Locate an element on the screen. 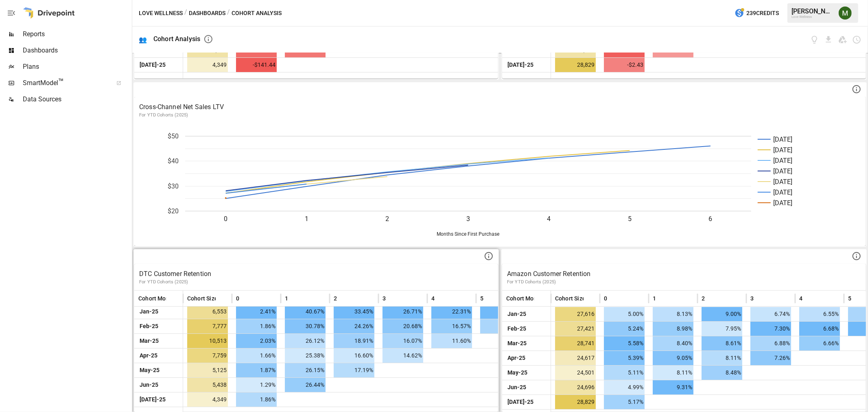  text: $20 is located at coordinates (173, 211).